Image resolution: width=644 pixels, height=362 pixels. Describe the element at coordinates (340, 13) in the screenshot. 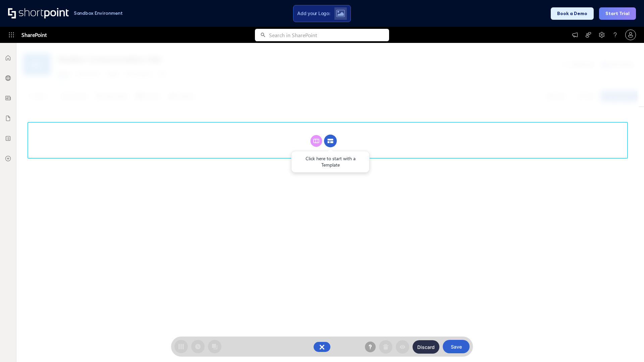

I see `img: Upload logo` at that location.